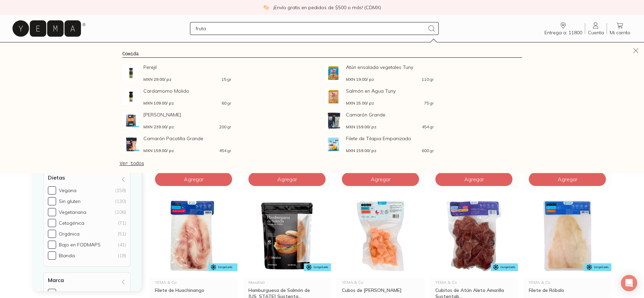  Describe the element at coordinates (360, 103) in the screenshot. I see `span: MXN 25.00 / pz` at that location.